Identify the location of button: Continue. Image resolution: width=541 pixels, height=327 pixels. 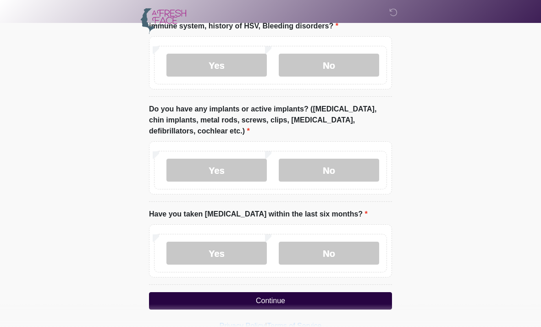
(270, 301).